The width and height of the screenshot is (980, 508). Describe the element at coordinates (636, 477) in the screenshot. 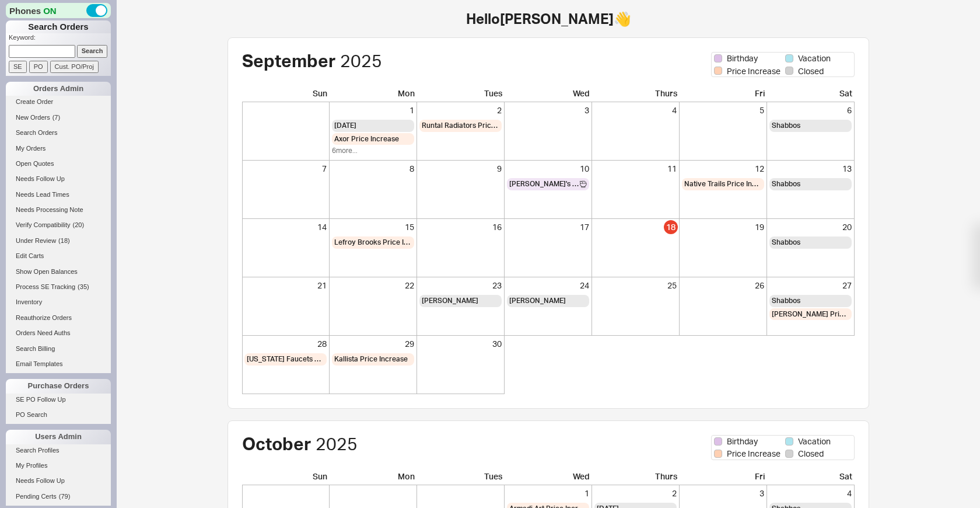

I see `div: Thurs` at that location.